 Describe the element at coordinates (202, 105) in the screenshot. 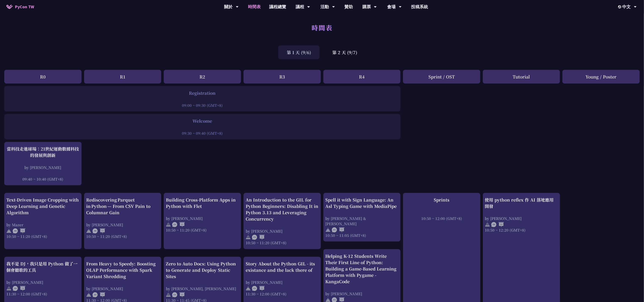

I see `div: 09:00 ~ 09:30 (GMT+8)` at that location.